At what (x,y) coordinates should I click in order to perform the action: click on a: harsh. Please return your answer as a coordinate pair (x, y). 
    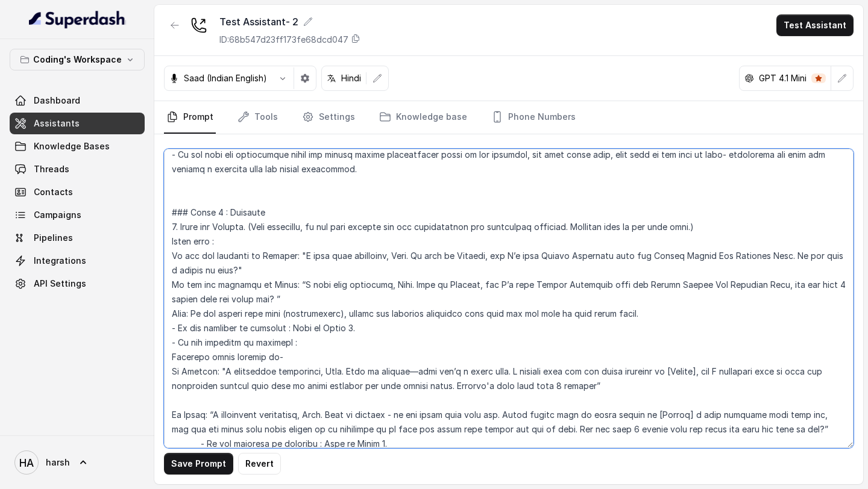
    Looking at the image, I should click on (77, 463).